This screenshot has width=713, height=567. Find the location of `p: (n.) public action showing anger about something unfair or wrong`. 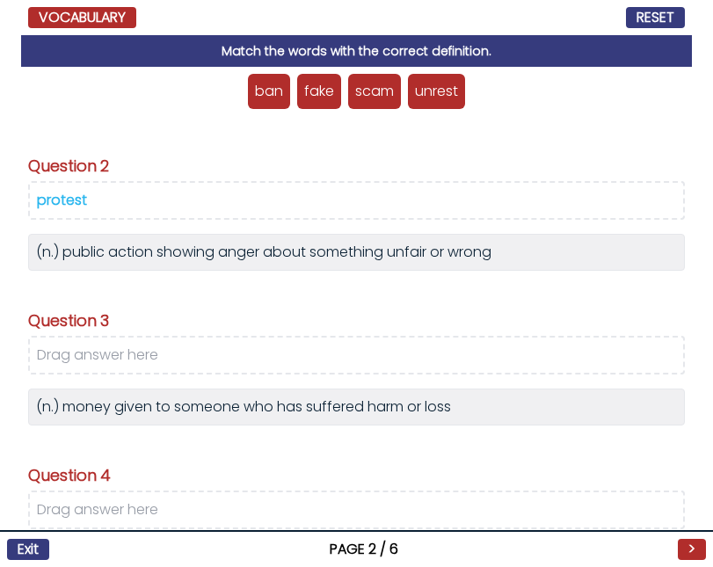

p: (n.) public action showing anger about something unfair or wrong is located at coordinates (264, 252).